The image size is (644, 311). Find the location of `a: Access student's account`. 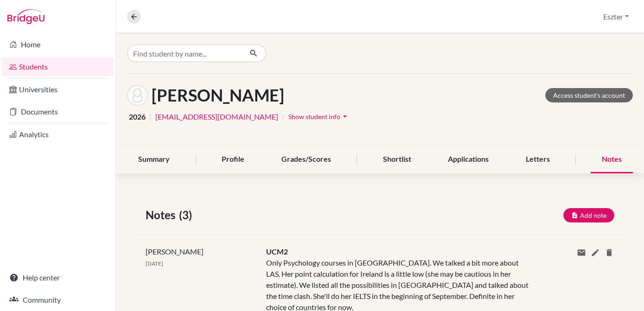

a: Access student's account is located at coordinates (589, 95).